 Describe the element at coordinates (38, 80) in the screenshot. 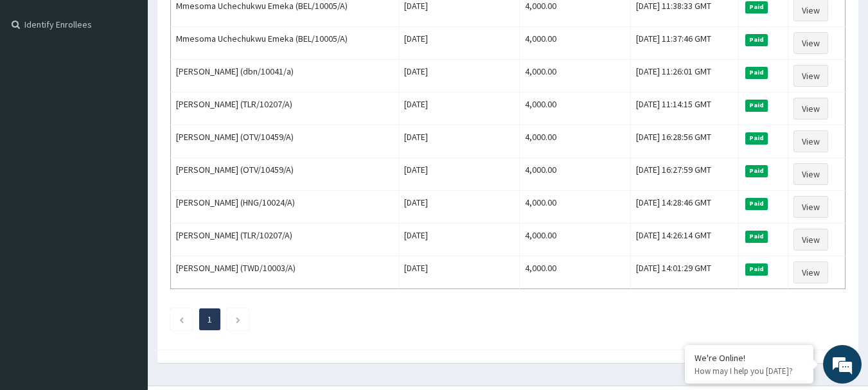

I see `img: d_794563401_company_1708531726252_794563401` at that location.